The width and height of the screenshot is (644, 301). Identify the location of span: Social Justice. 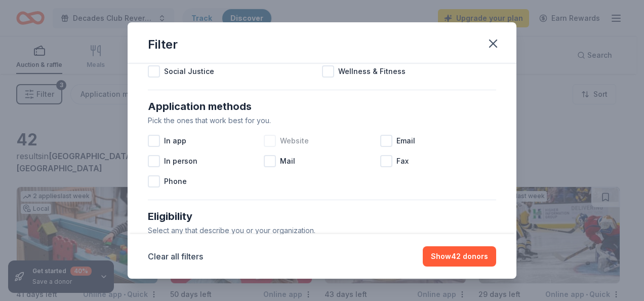
(189, 71).